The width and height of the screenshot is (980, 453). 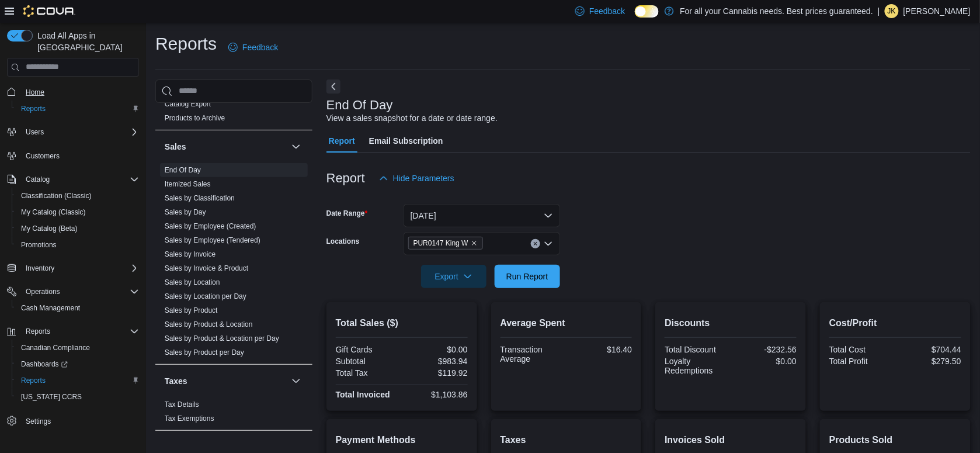 What do you see at coordinates (187, 184) in the screenshot?
I see `a: Itemized Sales` at bounding box center [187, 184].